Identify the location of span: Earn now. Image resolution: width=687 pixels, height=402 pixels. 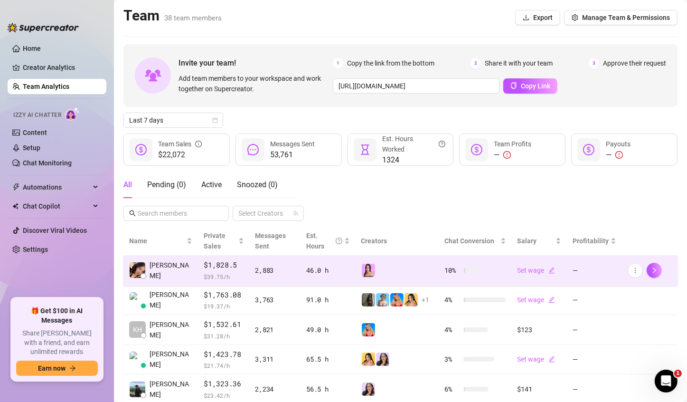
(52, 368).